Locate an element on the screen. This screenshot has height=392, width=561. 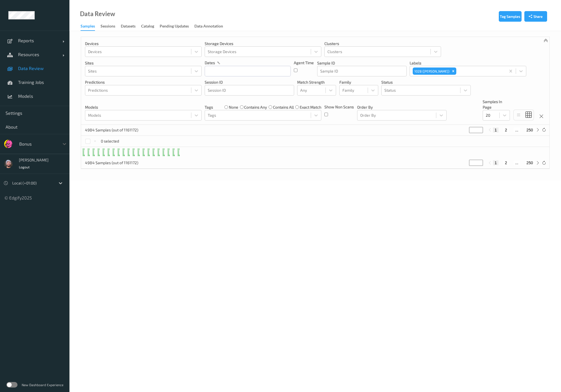
button: Share is located at coordinates (536, 16).